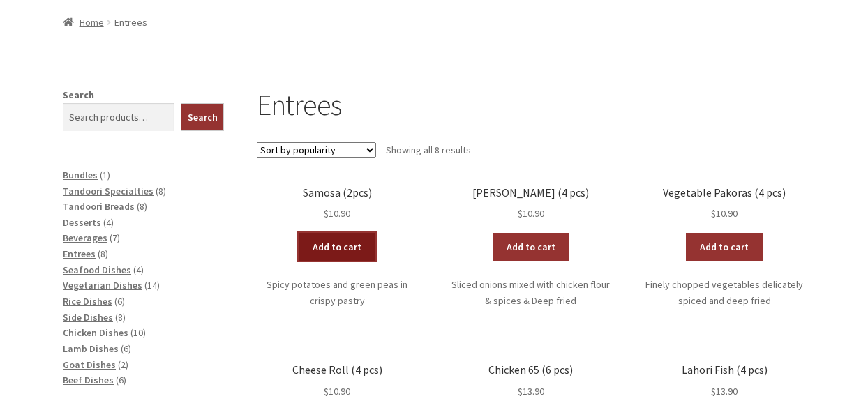 The width and height of the screenshot is (868, 403). Describe the element at coordinates (337, 204) in the screenshot. I see `a: Samosa (2pcs) $10.90` at that location.